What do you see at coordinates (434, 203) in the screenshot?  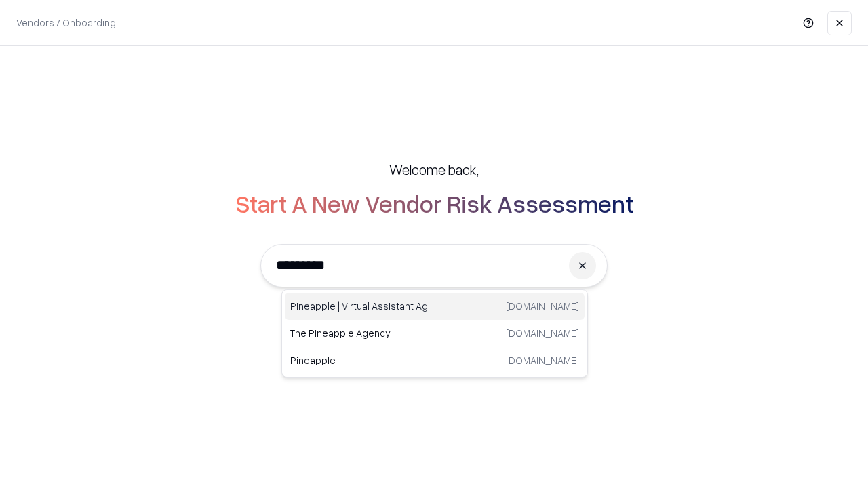 I see `h2: Start A New Vendor Risk Assessment` at bounding box center [434, 203].